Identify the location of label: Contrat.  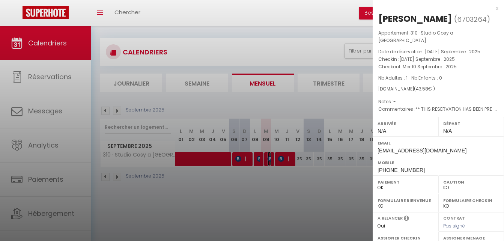
(454, 217).